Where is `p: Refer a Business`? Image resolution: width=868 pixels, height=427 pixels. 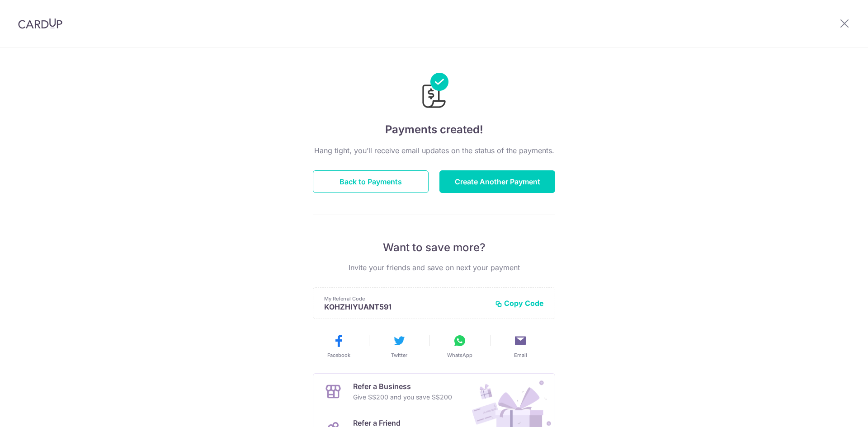 p: Refer a Business is located at coordinates (402, 386).